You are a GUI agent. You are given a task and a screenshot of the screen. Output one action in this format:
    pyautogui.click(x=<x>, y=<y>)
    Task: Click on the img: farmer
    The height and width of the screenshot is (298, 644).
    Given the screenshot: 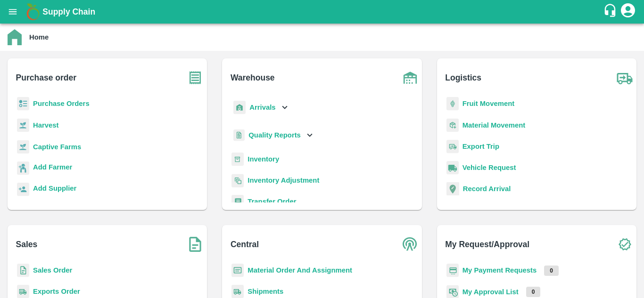 What is the action you would take?
    pyautogui.click(x=23, y=168)
    